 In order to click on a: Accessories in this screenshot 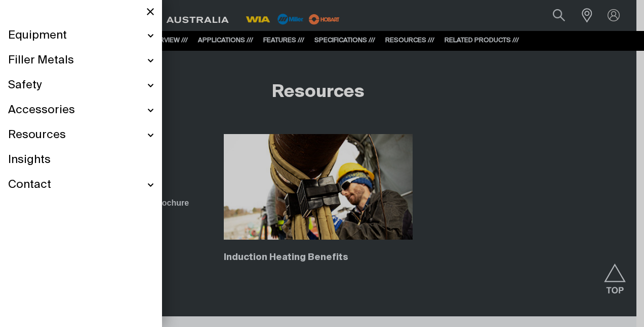, I will do `click(81, 110)`.